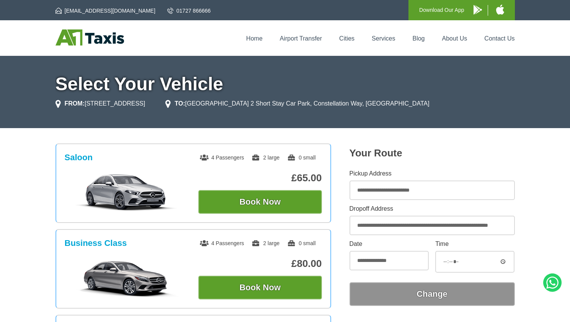 The image size is (570, 322). Describe the element at coordinates (285, 84) in the screenshot. I see `h1: Select Your Vehicle` at that location.